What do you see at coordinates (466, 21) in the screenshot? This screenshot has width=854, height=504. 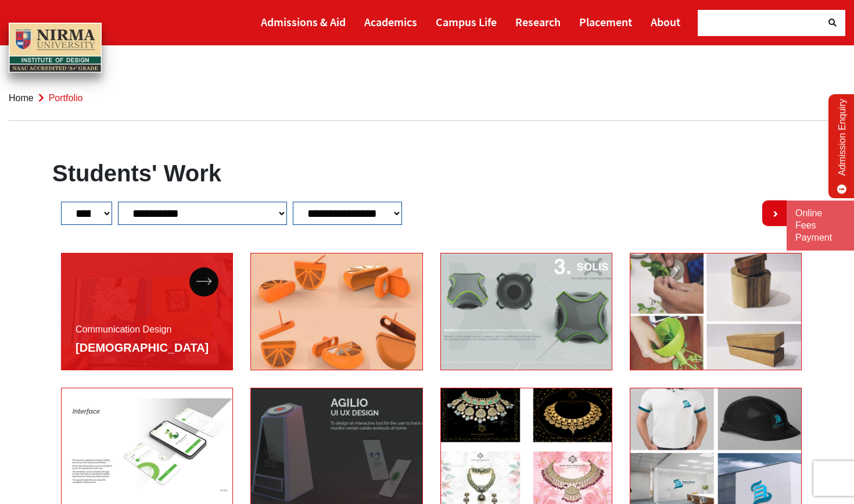 I see `a: Campus Life` at bounding box center [466, 21].